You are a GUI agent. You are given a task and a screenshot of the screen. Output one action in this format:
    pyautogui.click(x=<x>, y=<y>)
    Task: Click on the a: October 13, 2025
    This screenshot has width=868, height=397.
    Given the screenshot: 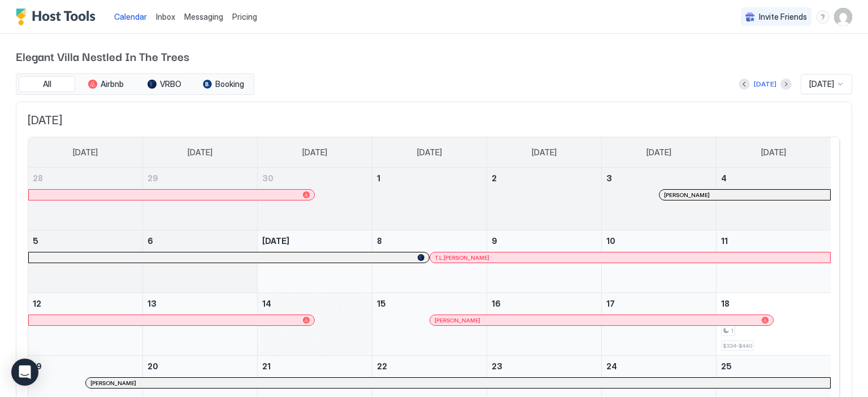 What is the action you would take?
    pyautogui.click(x=200, y=304)
    